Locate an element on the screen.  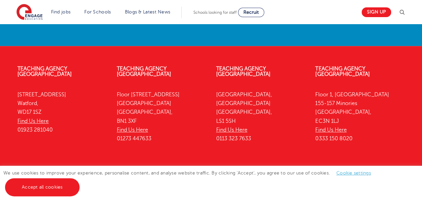
a: Accept all cookies is located at coordinates (42, 187).